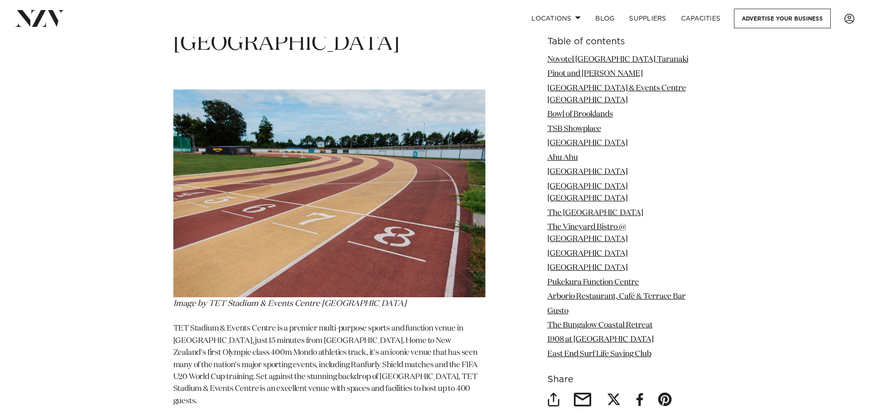 This screenshot has height=416, width=869. I want to click on a: BLOG, so click(605, 18).